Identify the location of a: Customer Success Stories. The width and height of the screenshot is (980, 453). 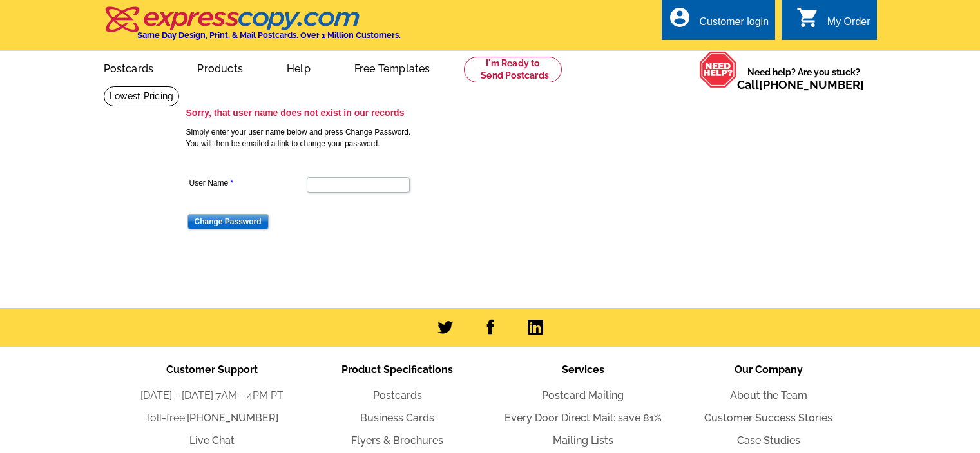
(769, 417).